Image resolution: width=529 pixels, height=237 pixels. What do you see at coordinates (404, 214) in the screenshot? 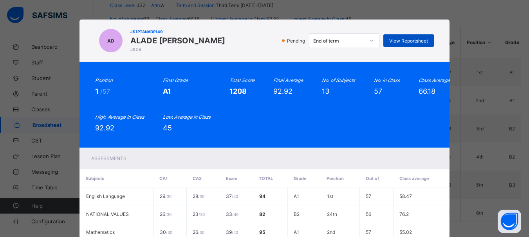
I see `span: 76.2` at bounding box center [404, 214].